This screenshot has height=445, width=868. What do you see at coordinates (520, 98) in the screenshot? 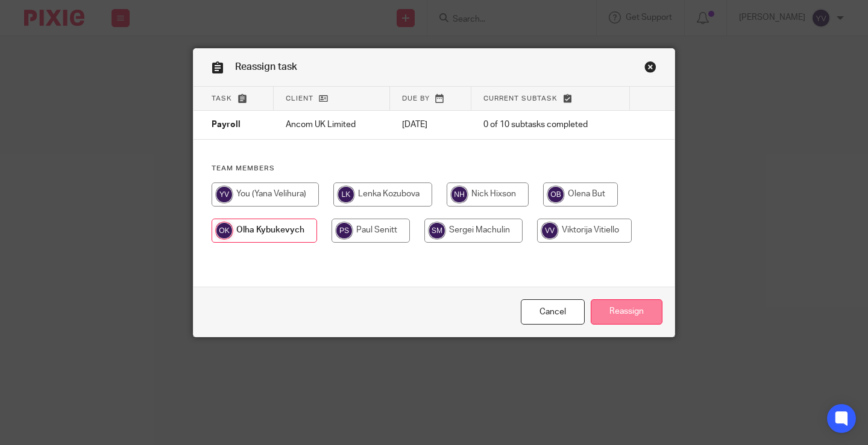
I see `span: Current subtask` at bounding box center [520, 98].